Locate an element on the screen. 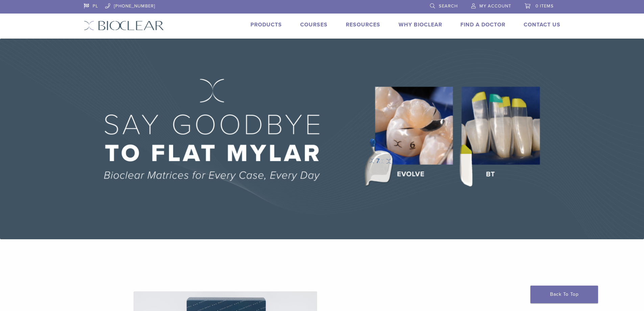 This screenshot has width=644, height=311. a: Find A Doctor is located at coordinates (482, 25).